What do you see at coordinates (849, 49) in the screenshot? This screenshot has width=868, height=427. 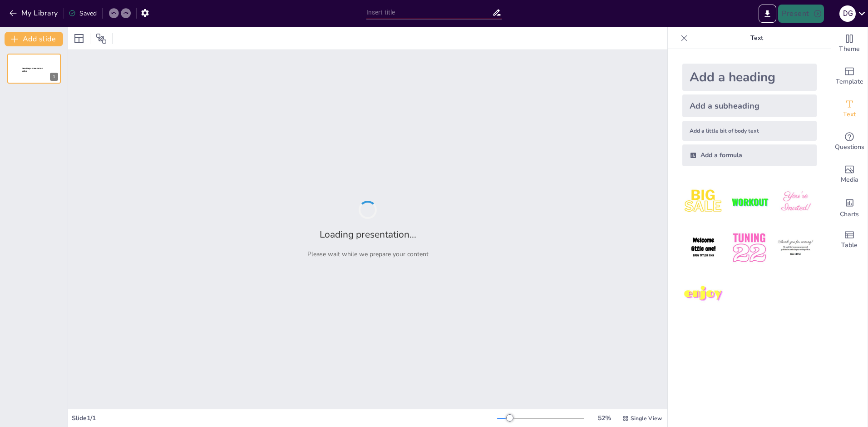 I see `span: Theme` at bounding box center [849, 49].